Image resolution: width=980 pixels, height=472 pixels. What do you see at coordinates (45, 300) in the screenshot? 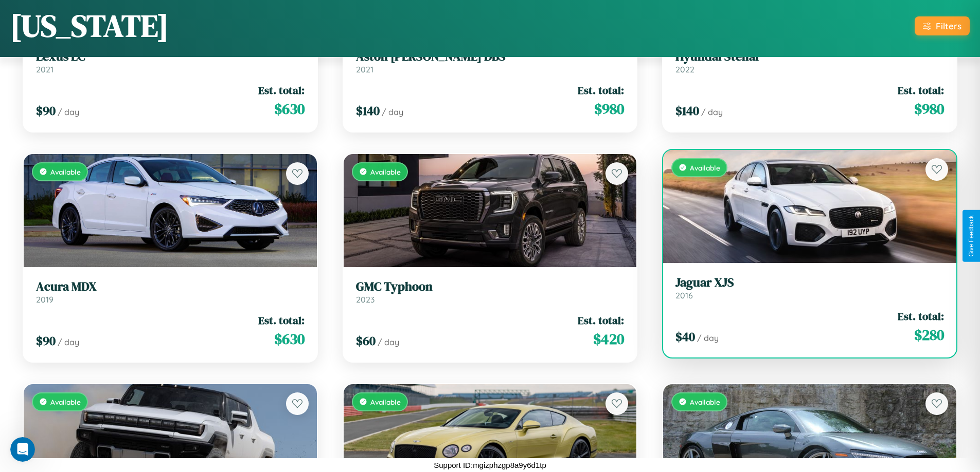
I see `span: 2019` at bounding box center [45, 300].